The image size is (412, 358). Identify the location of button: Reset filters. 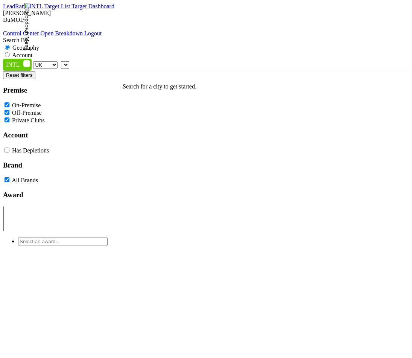
(19, 75).